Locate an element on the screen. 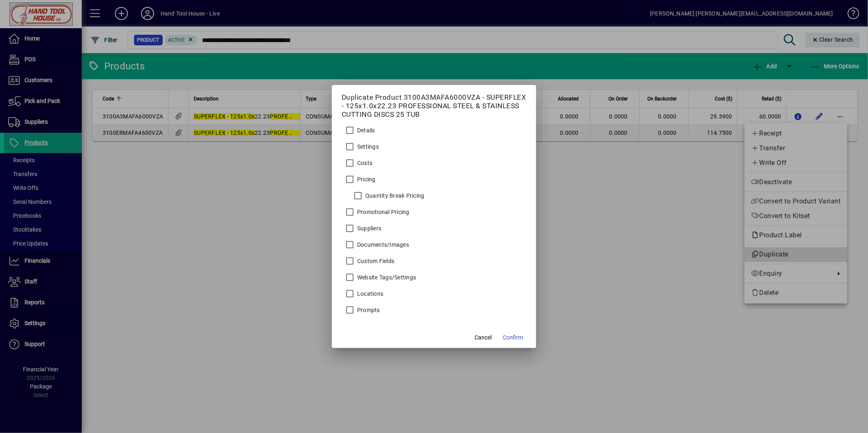 The width and height of the screenshot is (868, 433). label: Prompts is located at coordinates (368, 310).